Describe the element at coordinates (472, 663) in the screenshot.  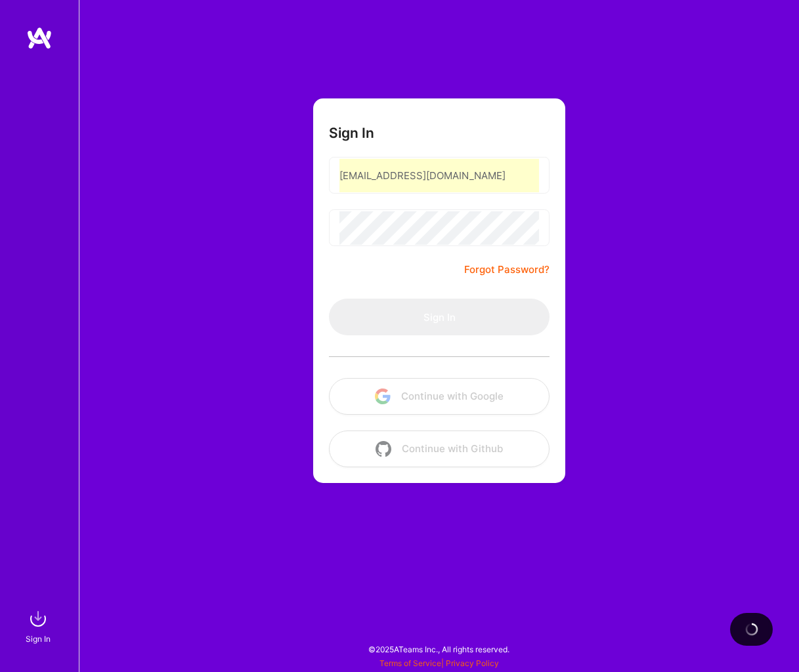
I see `a: Privacy Policy` at that location.